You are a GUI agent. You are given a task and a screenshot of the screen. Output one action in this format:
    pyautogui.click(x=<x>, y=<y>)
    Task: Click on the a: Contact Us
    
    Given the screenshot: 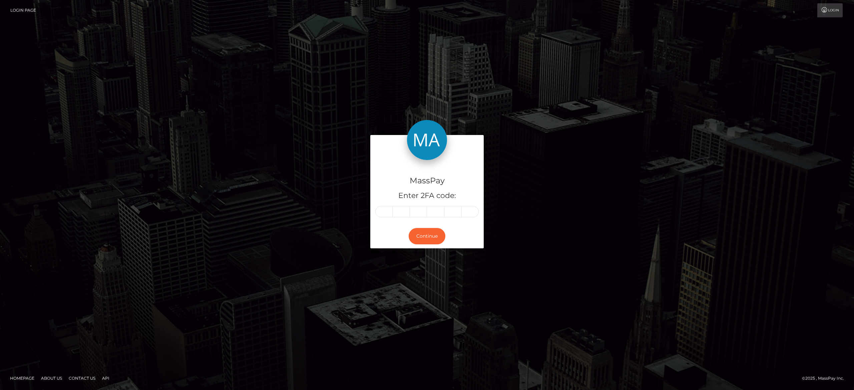 What is the action you would take?
    pyautogui.click(x=82, y=378)
    